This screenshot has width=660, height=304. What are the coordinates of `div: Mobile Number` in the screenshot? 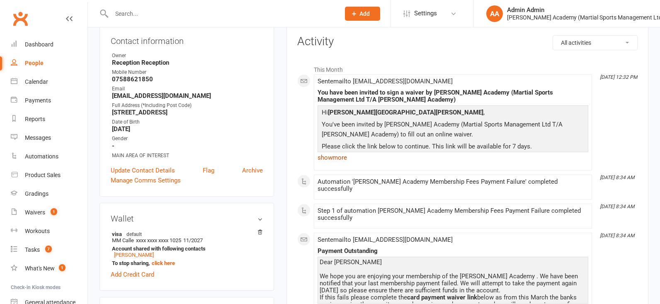 It's located at (187, 72).